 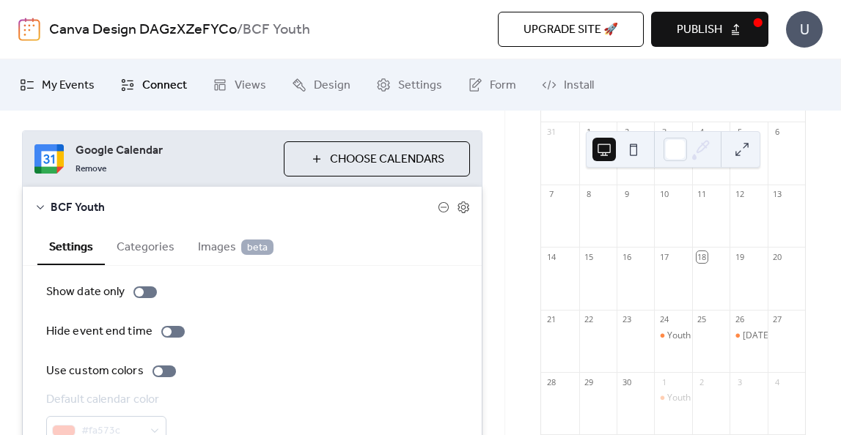 I want to click on a: My Events, so click(x=57, y=85).